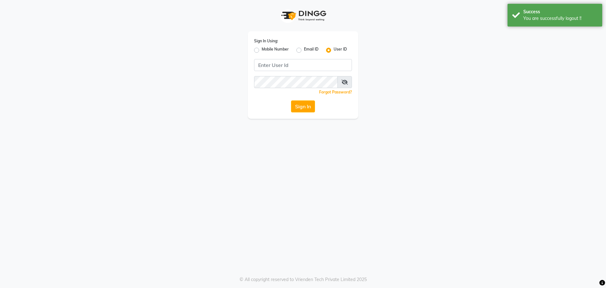 Image resolution: width=606 pixels, height=288 pixels. I want to click on label: Mobile Number, so click(275, 50).